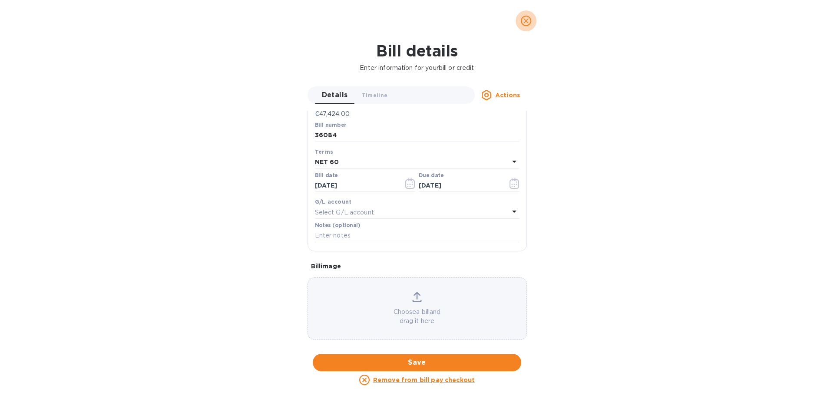  I want to click on p: Select G/L account, so click(344, 212).